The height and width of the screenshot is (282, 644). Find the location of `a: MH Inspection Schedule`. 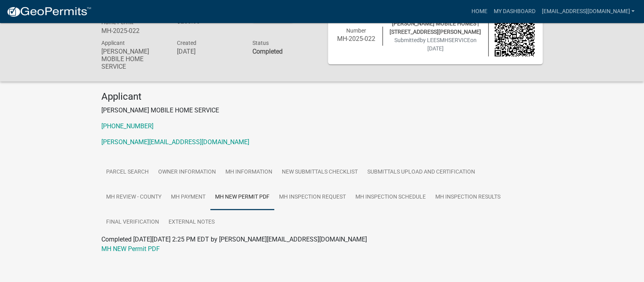

a: MH Inspection Schedule is located at coordinates (390, 198).